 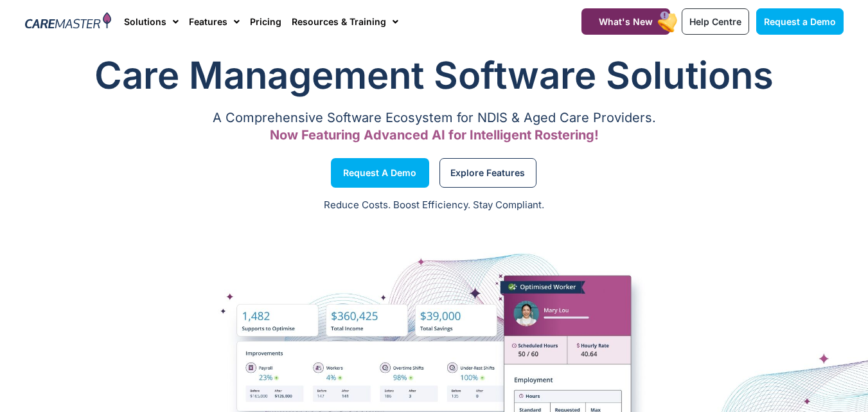 What do you see at coordinates (434, 205) in the screenshot?
I see `p: Reduce Costs. Boost Efficiency. Stay Compliant.` at bounding box center [434, 205].